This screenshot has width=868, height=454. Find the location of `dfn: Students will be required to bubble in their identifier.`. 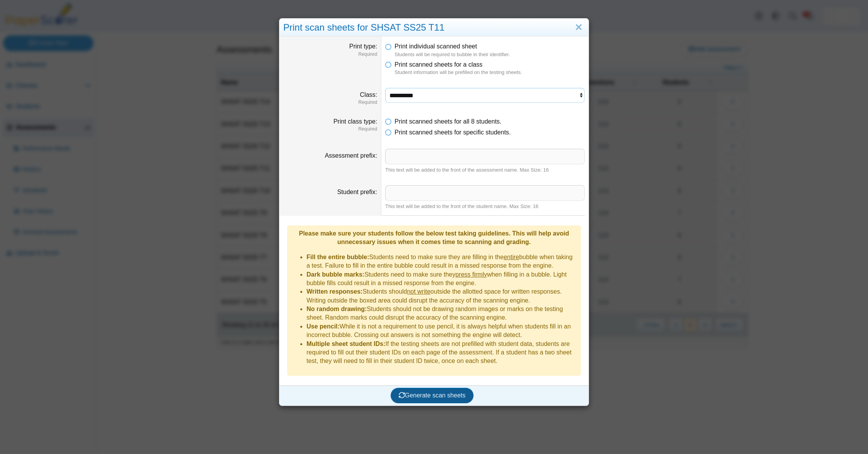

dfn: Students will be required to bubble in their identifier. is located at coordinates (489, 55).